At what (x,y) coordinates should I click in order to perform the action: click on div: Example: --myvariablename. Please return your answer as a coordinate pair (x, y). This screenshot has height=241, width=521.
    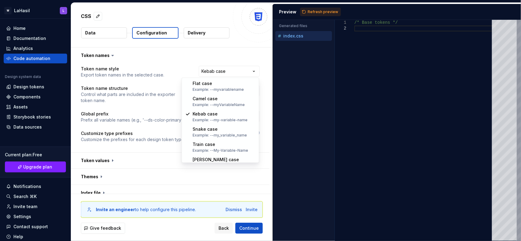
    Looking at the image, I should click on (218, 90).